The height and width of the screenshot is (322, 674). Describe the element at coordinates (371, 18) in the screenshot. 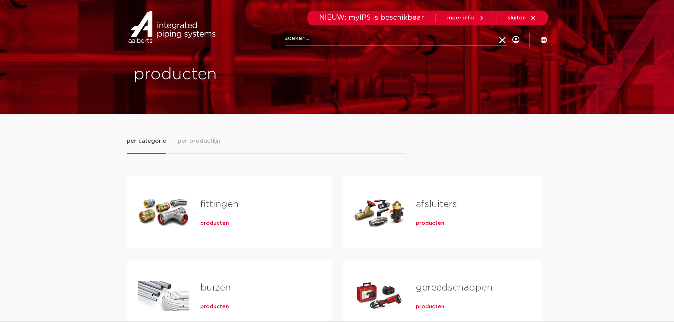

I see `span: NIEUW: myIPS is beschikbaar` at that location.